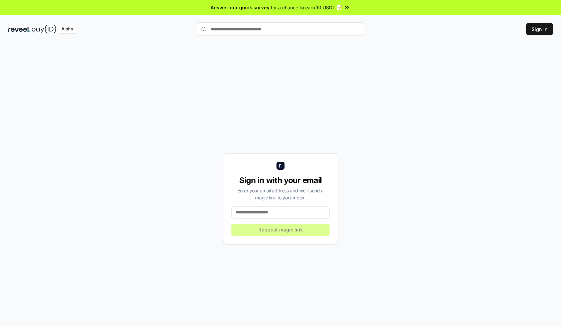 This screenshot has height=327, width=561. Describe the element at coordinates (540, 29) in the screenshot. I see `button: Sign In` at that location.